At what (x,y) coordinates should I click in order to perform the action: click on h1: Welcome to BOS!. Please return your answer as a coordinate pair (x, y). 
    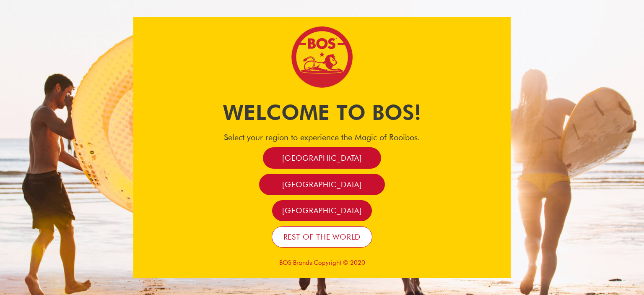
    Looking at the image, I should click on (322, 113).